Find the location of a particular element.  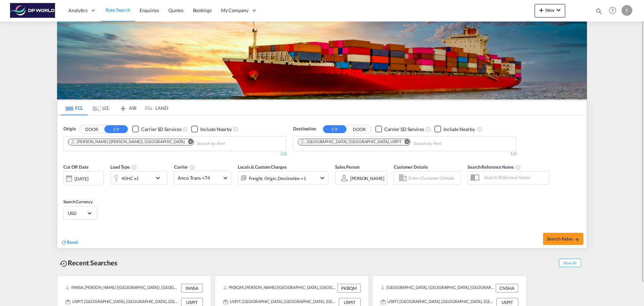

span: Rate Search is located at coordinates (118, 9).